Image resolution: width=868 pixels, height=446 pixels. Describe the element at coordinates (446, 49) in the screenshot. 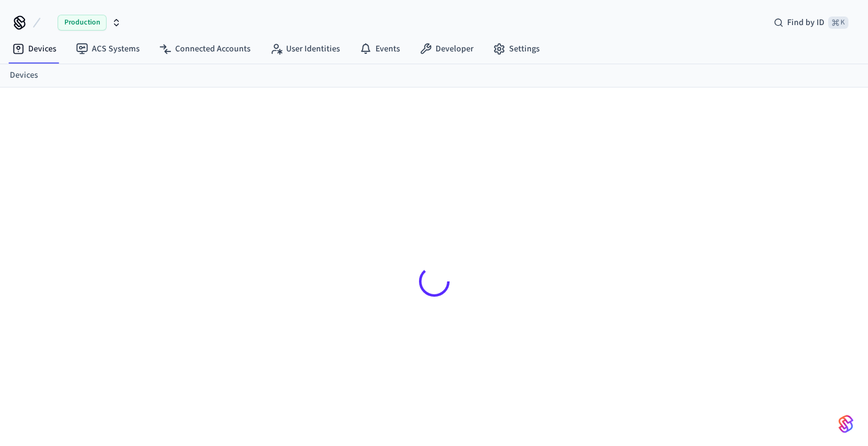

I see `a: Developer` at that location.